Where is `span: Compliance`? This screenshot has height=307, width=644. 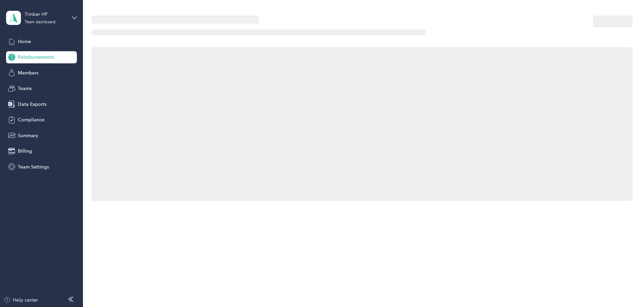
span: Compliance is located at coordinates (31, 120).